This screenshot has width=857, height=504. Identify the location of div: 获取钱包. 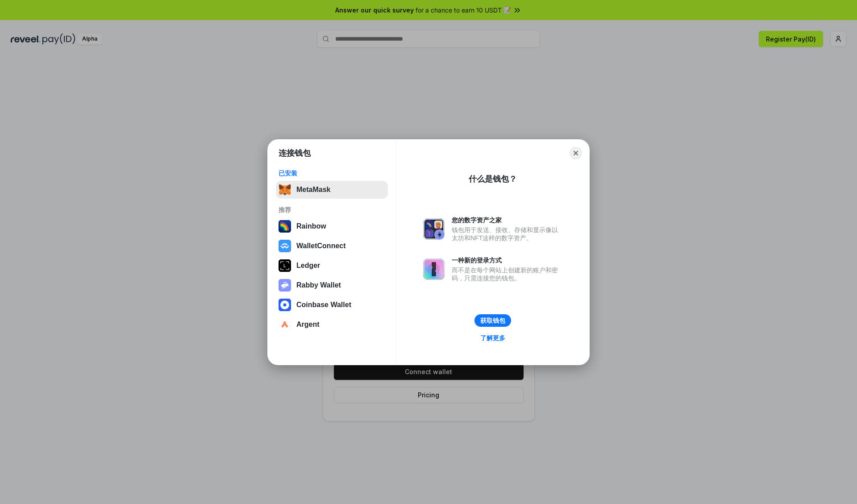
(493, 321).